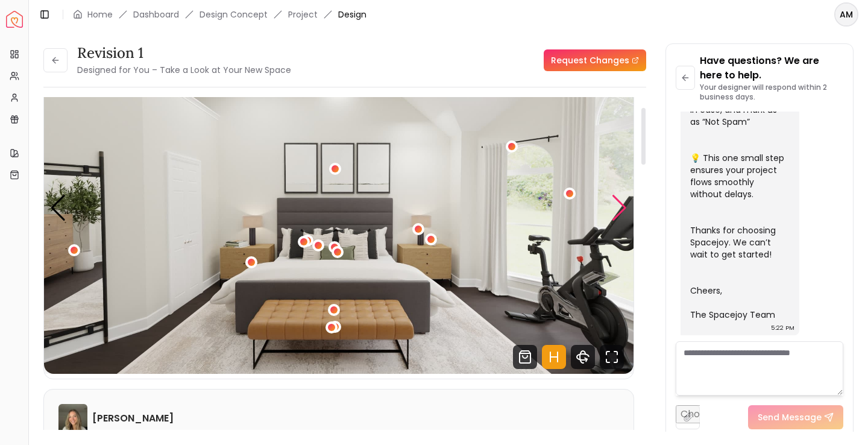 This screenshot has width=868, height=445. I want to click on a: Dashboard, so click(156, 15).